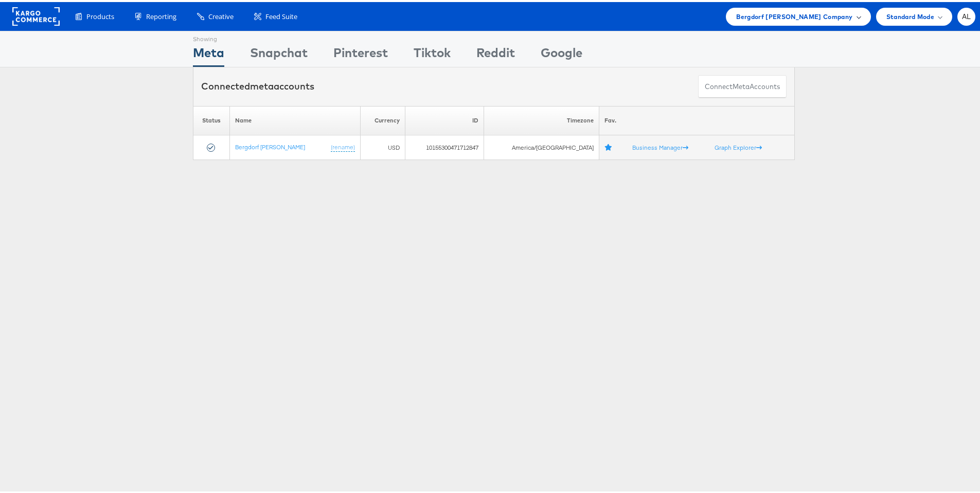 The image size is (980, 493). Describe the element at coordinates (382, 146) in the screenshot. I see `td: USD` at that location.